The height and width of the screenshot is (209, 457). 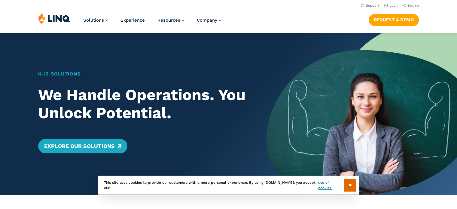 I want to click on div: This site uses cookies to provide our customers with a more personal experience. By using [DOMAIN..., so click(x=229, y=185).